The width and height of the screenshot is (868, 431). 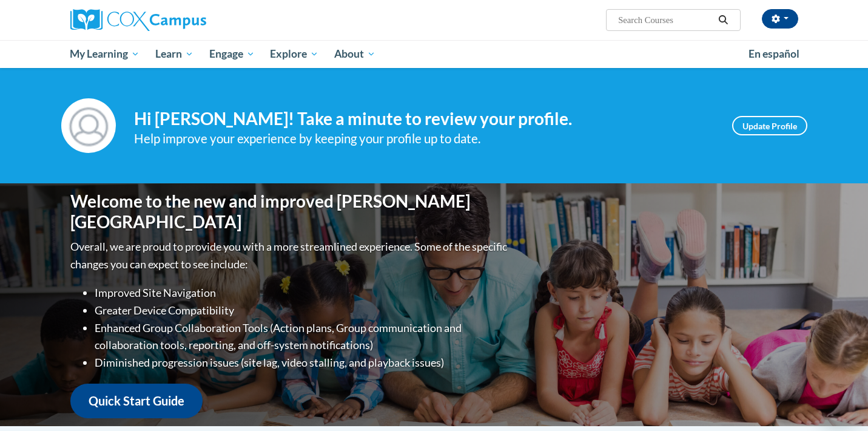 What do you see at coordinates (231, 54) in the screenshot?
I see `a: Engage` at bounding box center [231, 54].